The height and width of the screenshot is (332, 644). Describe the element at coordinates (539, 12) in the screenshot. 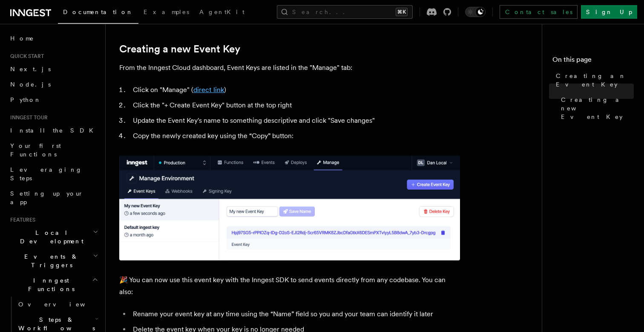

I see `a: Contact sales` at that location.